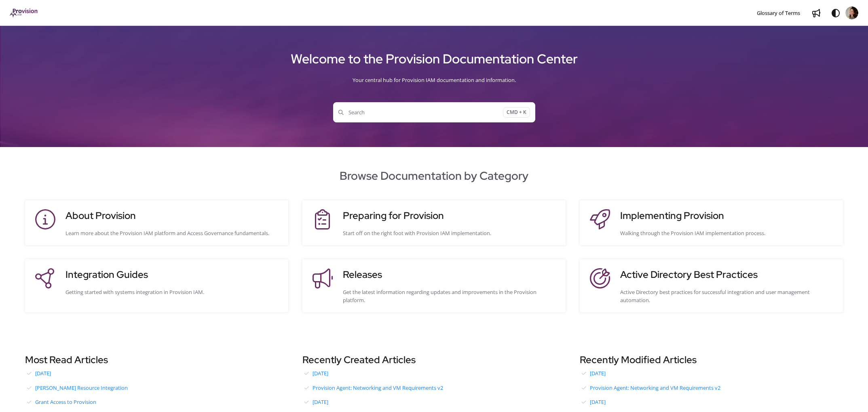 Image resolution: width=868 pixels, height=412 pixels. I want to click on h3: About Provision, so click(173, 216).